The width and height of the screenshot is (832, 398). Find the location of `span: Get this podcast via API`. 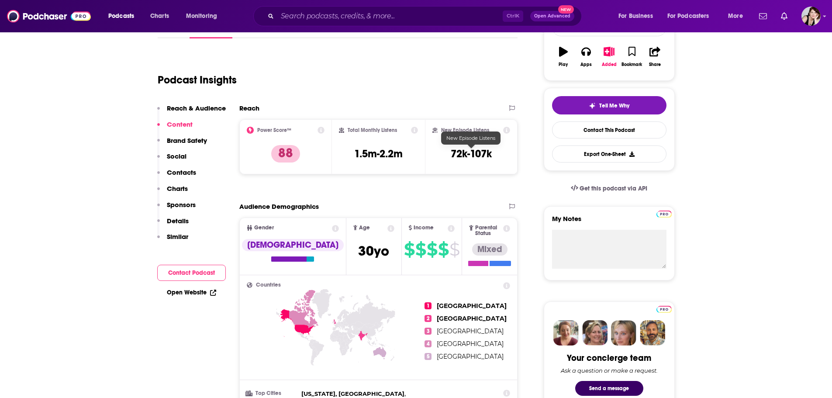

span: Get this podcast via API is located at coordinates (613, 188).